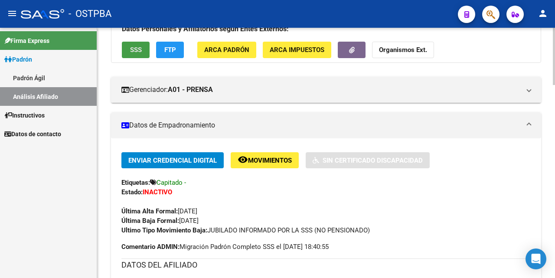  I want to click on strong: Organismos Ext., so click(403, 50).